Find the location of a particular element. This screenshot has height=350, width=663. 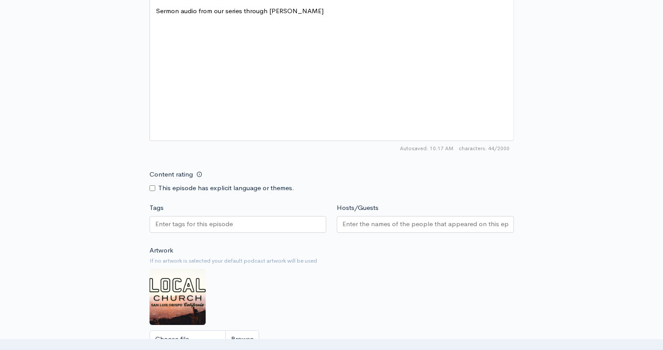

label: Hosts/Guests is located at coordinates (357, 207).